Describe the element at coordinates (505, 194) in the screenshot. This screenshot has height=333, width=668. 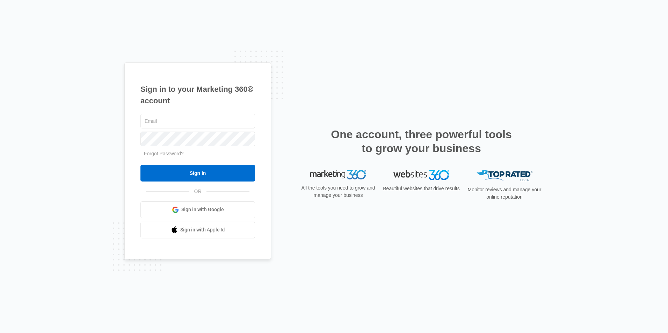
I see `p: Monitor reviews and manage your online reputation` at that location.